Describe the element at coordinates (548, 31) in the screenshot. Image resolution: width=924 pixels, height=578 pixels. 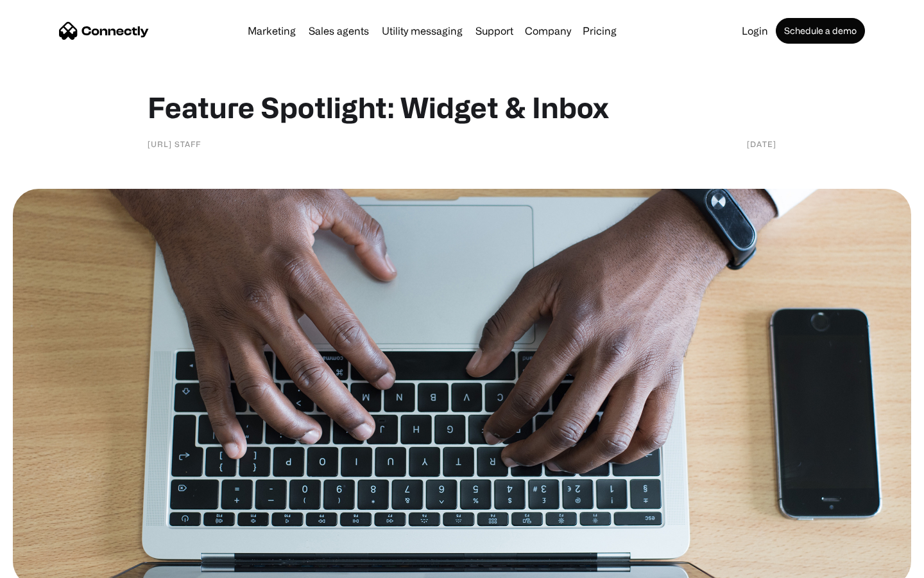
I see `div: Company` at that location.